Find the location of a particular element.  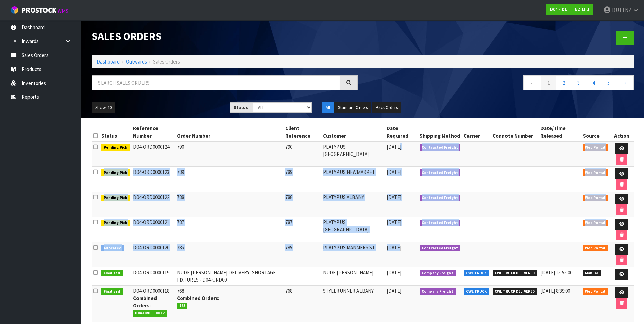

th: Status is located at coordinates (115, 132).